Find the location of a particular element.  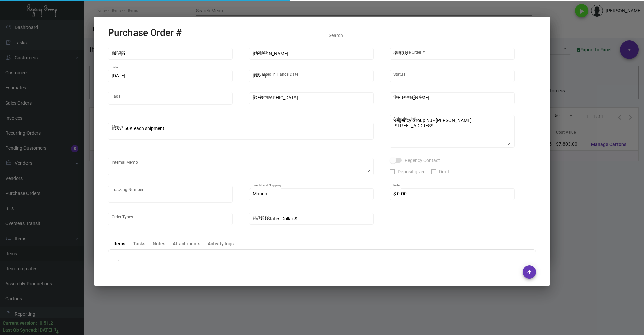

div: Tasks is located at coordinates (139, 244).